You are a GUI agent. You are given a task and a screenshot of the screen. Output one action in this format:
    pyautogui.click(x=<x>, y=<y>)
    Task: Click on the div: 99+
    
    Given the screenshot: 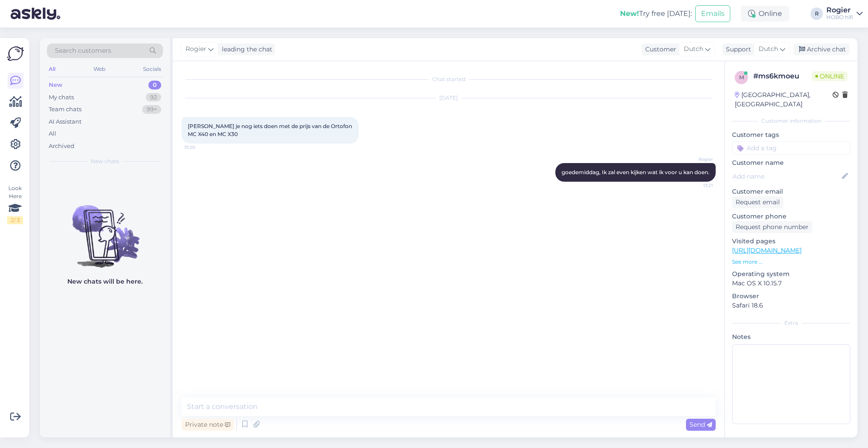 What is the action you would take?
    pyautogui.click(x=151, y=109)
    